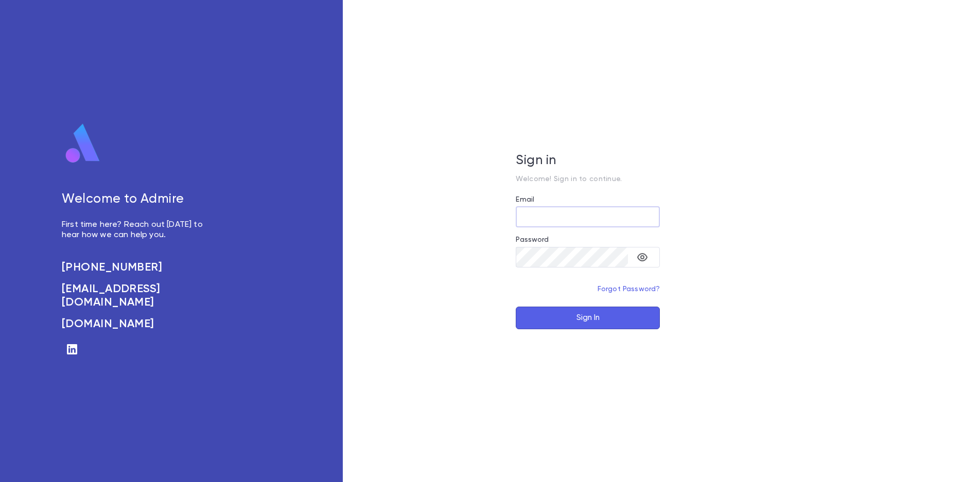 This screenshot has width=980, height=482. Describe the element at coordinates (83, 144) in the screenshot. I see `img: logo` at that location.